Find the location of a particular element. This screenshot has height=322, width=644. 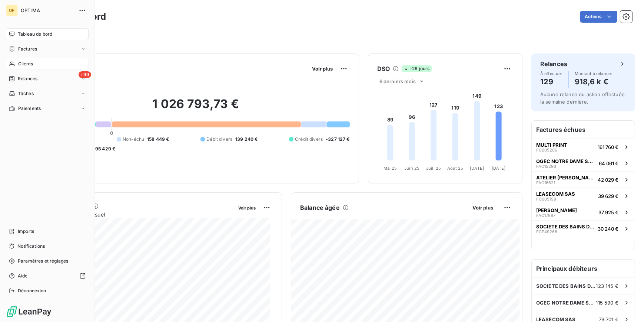

h6: Relances is located at coordinates (554, 63).